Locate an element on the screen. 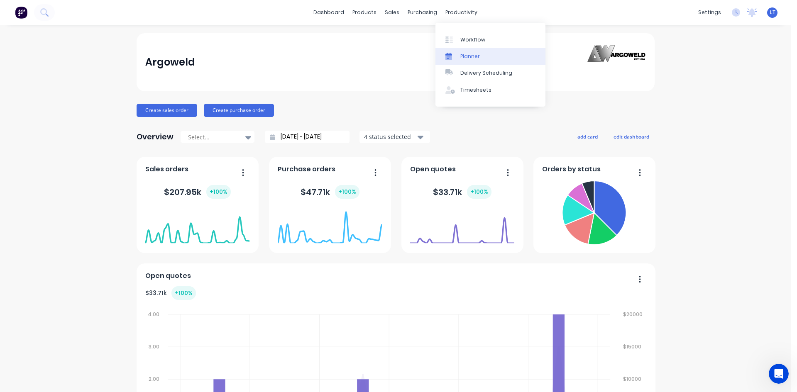  tspan: 3.00 is located at coordinates (154, 346).